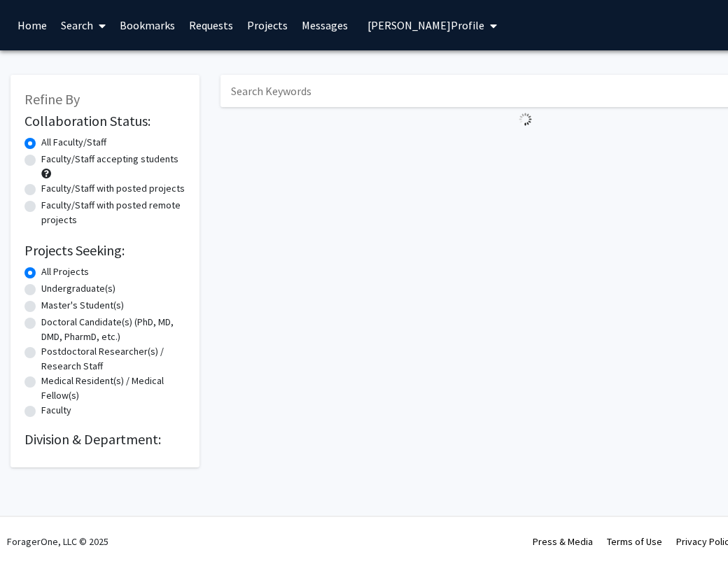  I want to click on a: Projects, so click(268, 25).